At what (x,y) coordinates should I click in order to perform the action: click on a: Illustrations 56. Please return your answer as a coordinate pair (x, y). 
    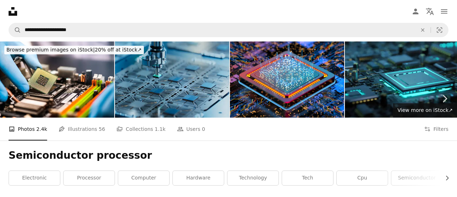
    Looking at the image, I should click on (82, 129).